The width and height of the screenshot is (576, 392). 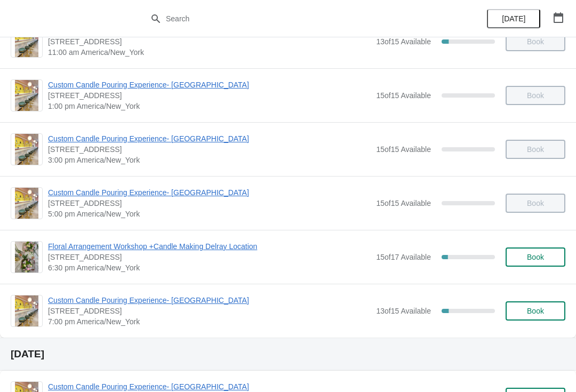 I want to click on input: Search, so click(x=299, y=19).